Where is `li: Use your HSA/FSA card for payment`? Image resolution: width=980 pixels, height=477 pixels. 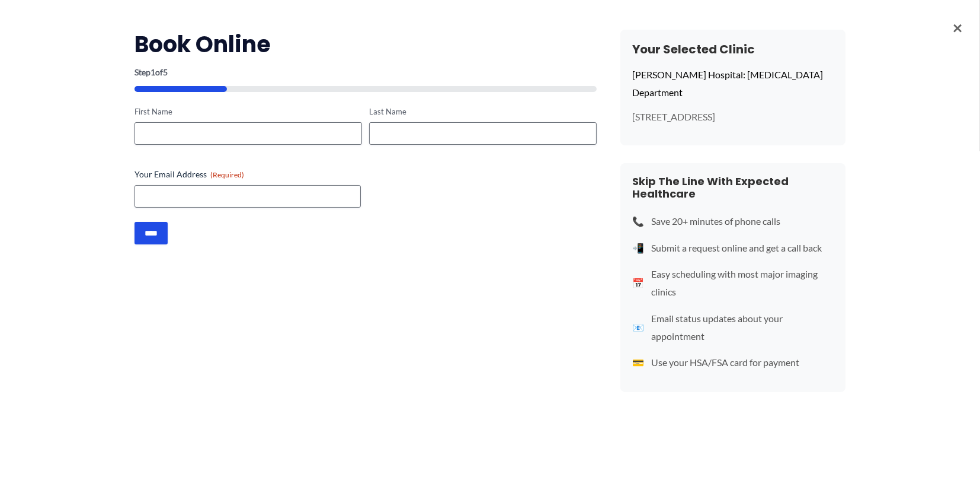
li: Use your HSA/FSA card for payment is located at coordinates (733, 362).